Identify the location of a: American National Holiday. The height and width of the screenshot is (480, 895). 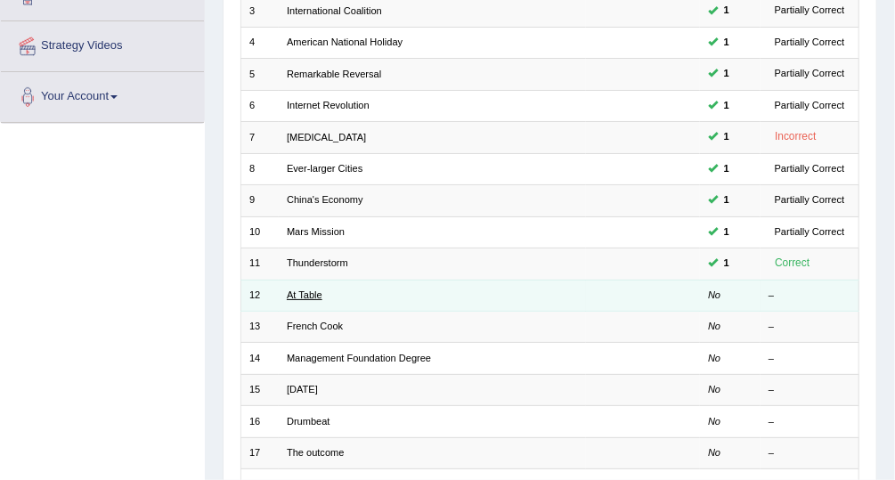
(345, 42).